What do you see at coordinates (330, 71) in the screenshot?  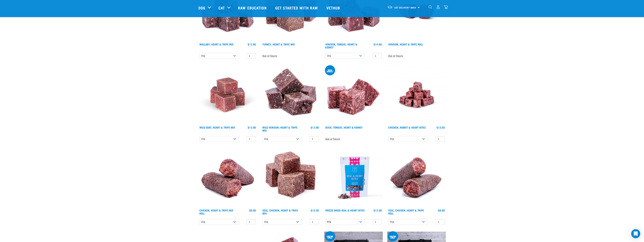 I see `div: new mince!` at bounding box center [330, 71].